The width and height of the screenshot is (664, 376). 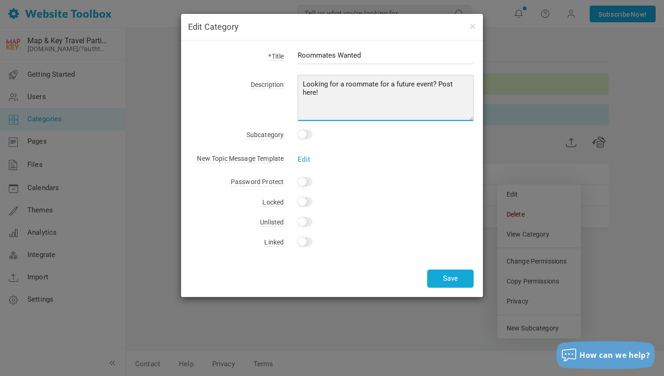 I want to click on button: Save, so click(x=451, y=278).